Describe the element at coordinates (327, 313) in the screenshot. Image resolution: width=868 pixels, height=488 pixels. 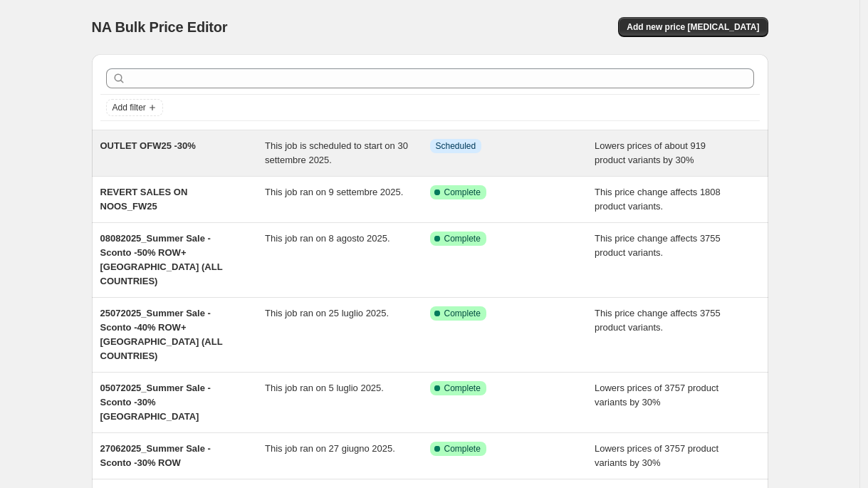
I see `span: This job ran on 25 luglio 2025.` at that location.